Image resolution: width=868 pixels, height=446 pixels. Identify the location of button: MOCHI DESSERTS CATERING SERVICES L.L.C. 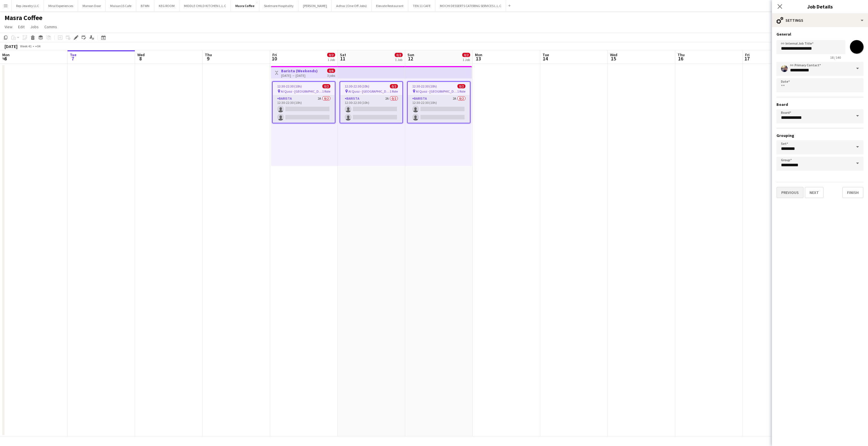
(471, 6).